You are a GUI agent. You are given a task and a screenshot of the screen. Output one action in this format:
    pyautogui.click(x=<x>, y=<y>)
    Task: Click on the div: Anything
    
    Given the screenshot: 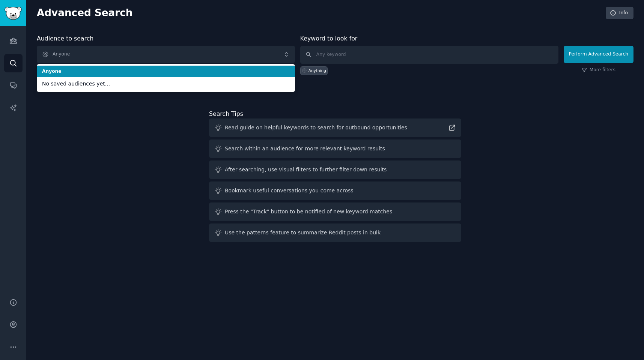 What is the action you would take?
    pyautogui.click(x=317, y=71)
    